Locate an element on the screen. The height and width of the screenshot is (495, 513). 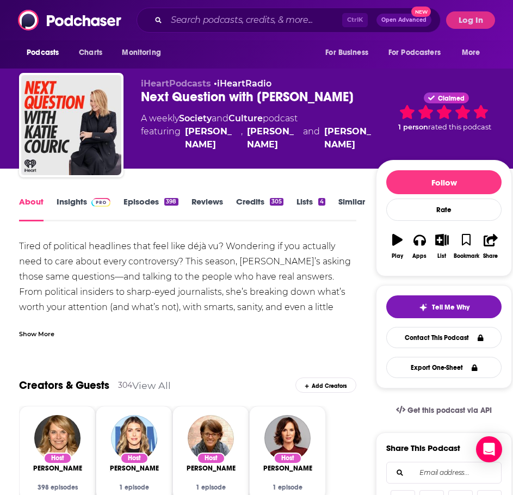
a: Creators & Guests is located at coordinates (64, 385).